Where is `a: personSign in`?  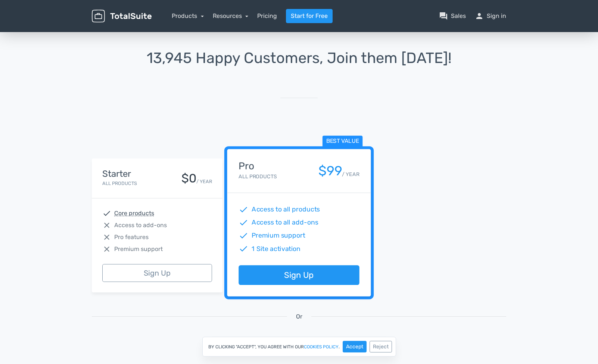 a: personSign in is located at coordinates (491, 16).